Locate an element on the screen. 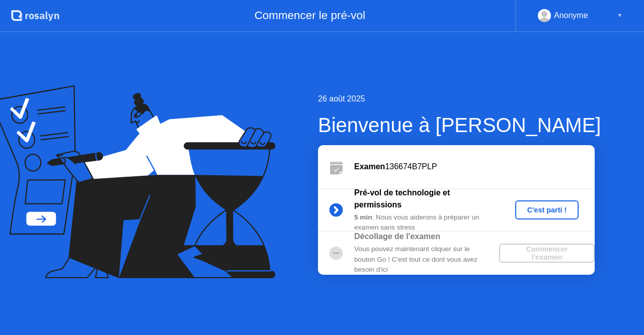 This screenshot has height=335, width=644. b: Pré-vol de technologie et permissions is located at coordinates (402, 198).